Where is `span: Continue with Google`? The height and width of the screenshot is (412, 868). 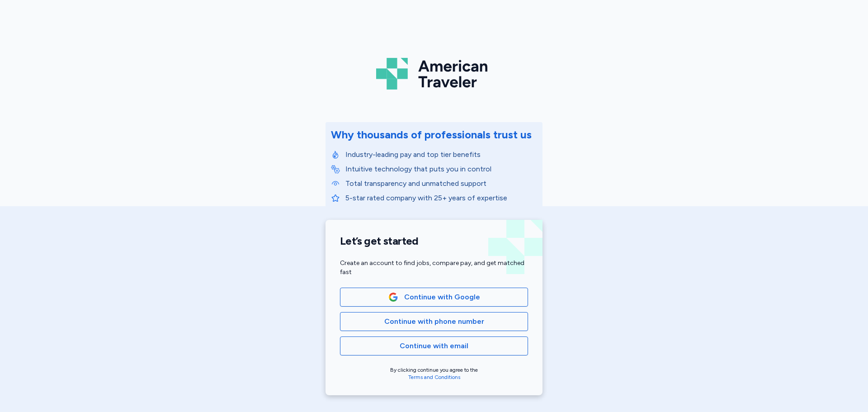
span: Continue with Google is located at coordinates (442, 297).